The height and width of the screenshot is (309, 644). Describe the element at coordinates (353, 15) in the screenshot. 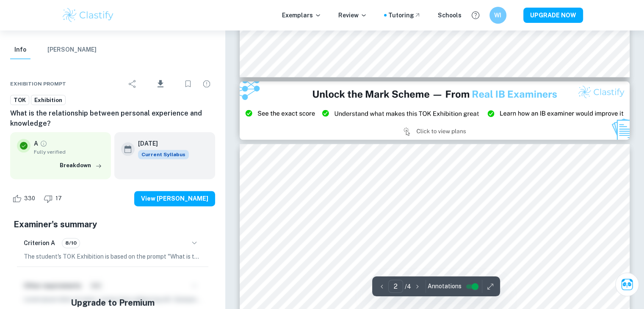

I see `p: Review` at that location.